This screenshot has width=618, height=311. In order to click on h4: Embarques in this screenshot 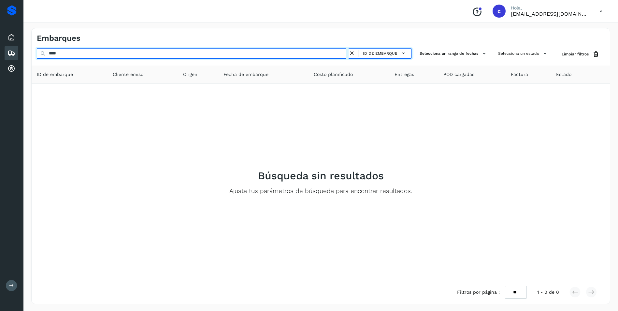, I will do `click(59, 38)`.